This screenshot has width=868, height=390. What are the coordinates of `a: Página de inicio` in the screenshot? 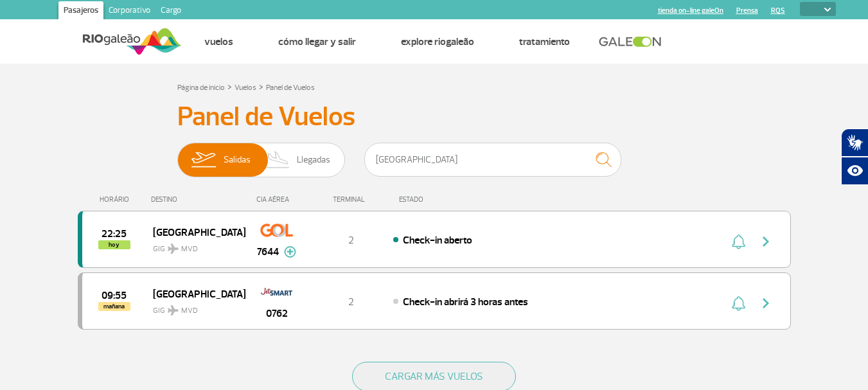 It's located at (201, 88).